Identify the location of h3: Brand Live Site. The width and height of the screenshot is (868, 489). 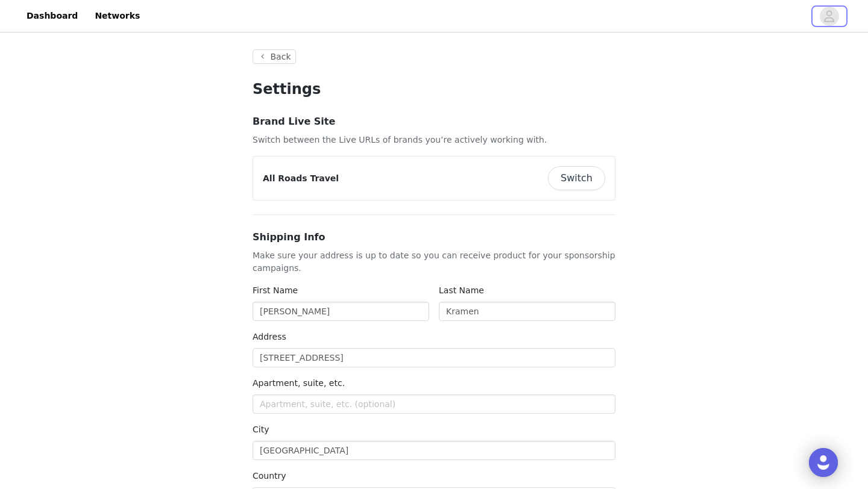
(434, 122).